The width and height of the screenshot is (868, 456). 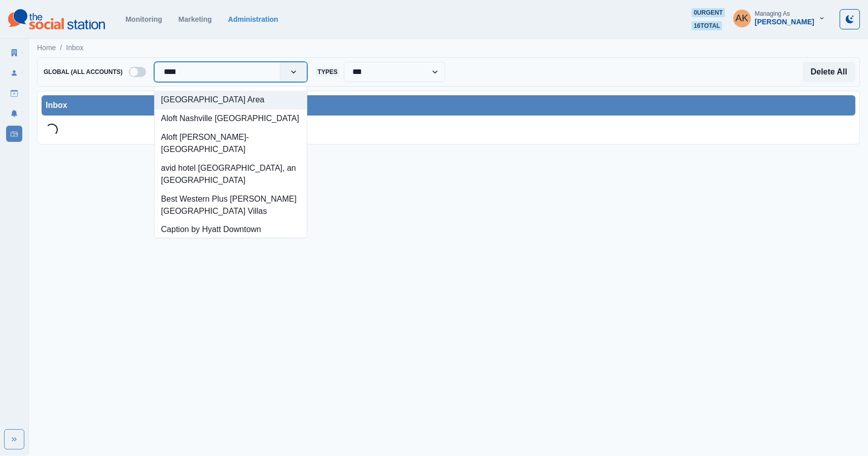 I want to click on a: Home, so click(x=46, y=47).